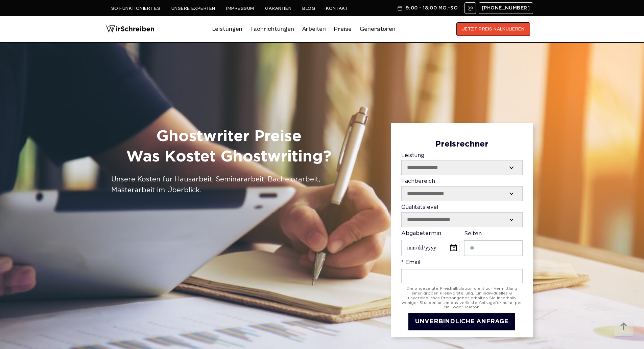 Image resolution: width=644 pixels, height=349 pixels. Describe the element at coordinates (470, 8) in the screenshot. I see `img: Email` at that location.